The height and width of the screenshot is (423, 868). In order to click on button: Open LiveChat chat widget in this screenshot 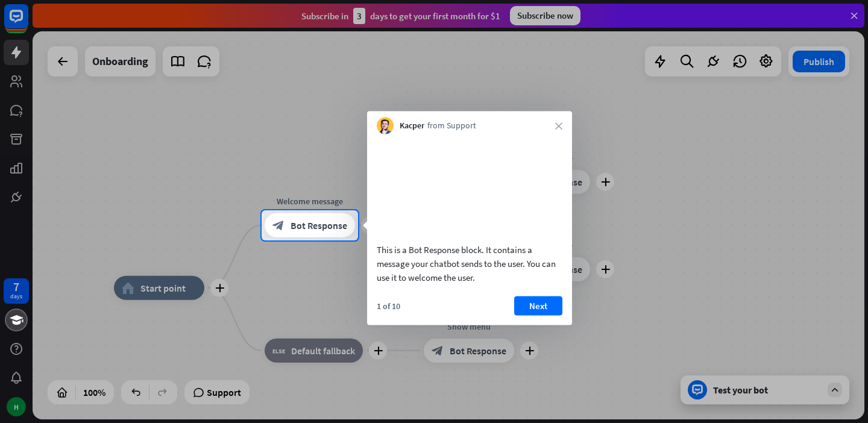, I will do `click(28, 23)`.